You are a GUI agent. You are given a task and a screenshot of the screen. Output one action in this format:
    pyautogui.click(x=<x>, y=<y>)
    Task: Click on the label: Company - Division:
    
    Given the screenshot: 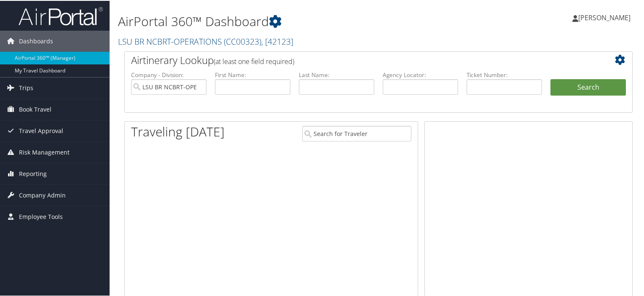 What is the action you would take?
    pyautogui.click(x=168, y=74)
    